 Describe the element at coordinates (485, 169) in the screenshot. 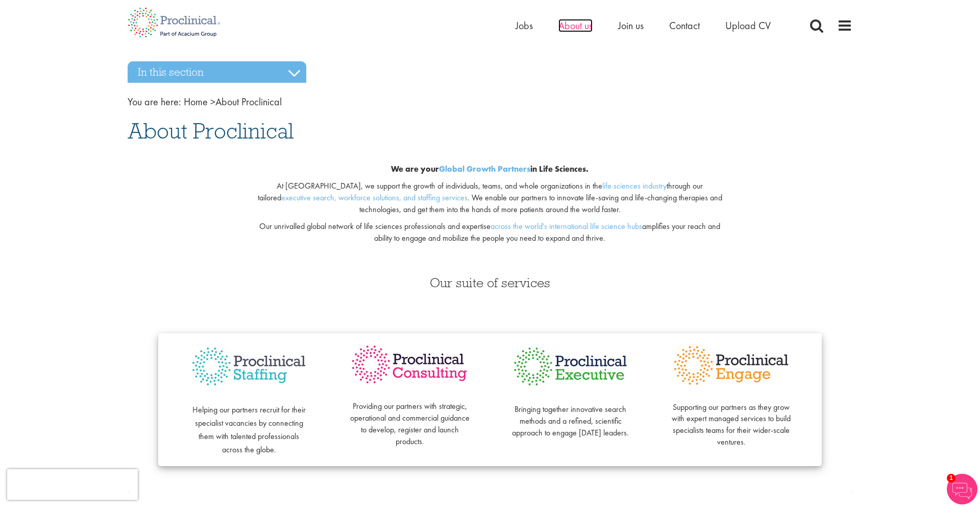

I see `a: Global Growth Partners` at that location.